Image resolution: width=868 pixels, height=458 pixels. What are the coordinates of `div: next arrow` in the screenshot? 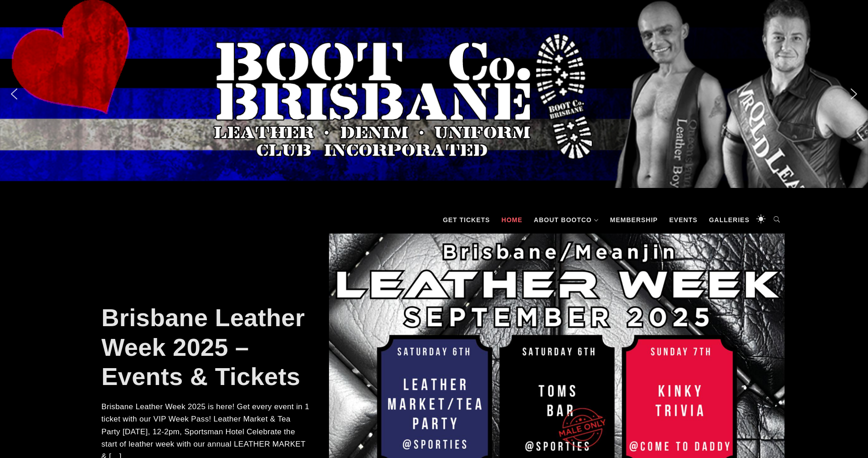 It's located at (854, 94).